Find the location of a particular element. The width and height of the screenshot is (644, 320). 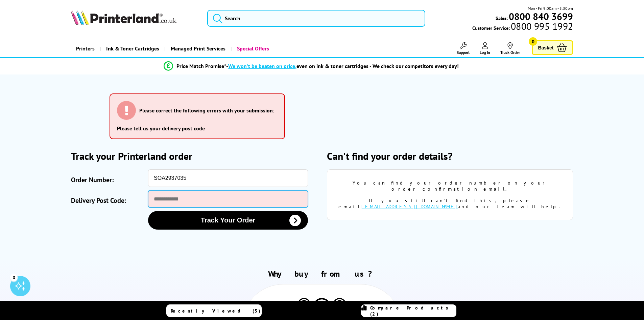

span: Recently Viewed (5) is located at coordinates (216, 311).